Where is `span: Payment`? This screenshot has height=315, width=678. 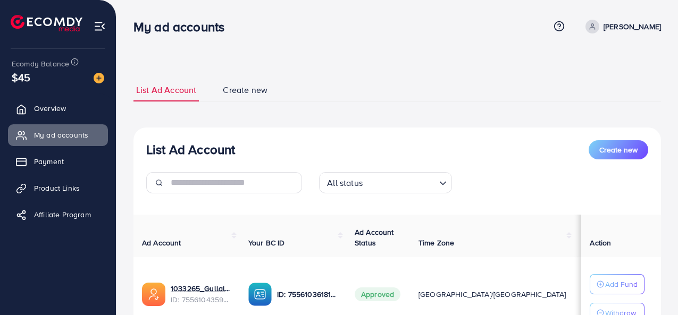
span: Payment is located at coordinates (49, 162).